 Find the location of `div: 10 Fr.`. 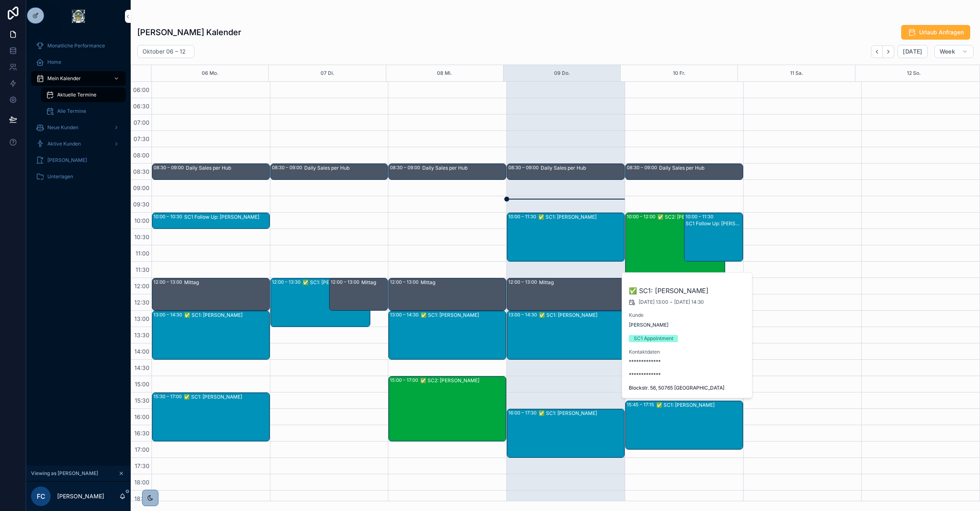

div: 10 Fr. is located at coordinates (679, 73).